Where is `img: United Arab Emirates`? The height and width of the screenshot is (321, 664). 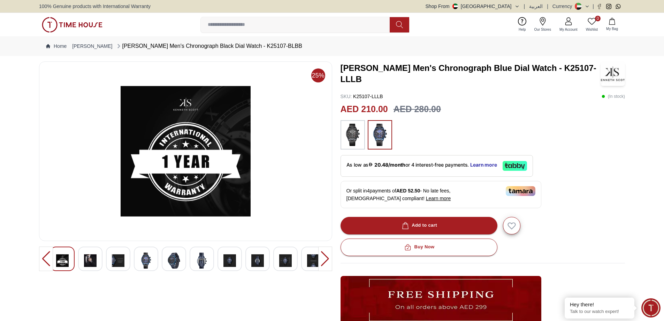
img: United Arab Emirates is located at coordinates (456, 6).